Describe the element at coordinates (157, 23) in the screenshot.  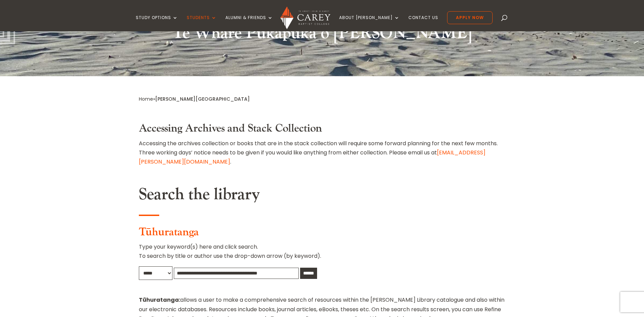
I see `a: Study Options` at that location.